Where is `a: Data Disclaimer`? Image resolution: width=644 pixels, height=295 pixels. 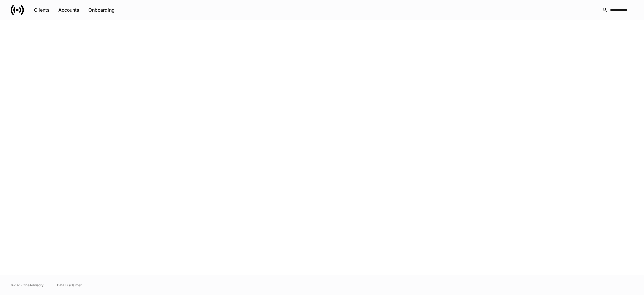 a: Data Disclaimer is located at coordinates (70, 285).